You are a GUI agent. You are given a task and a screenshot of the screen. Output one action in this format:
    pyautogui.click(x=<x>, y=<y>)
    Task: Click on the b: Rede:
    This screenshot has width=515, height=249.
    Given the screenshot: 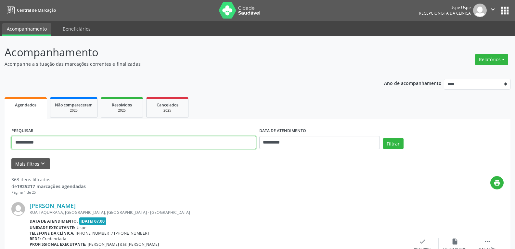 What is the action you would take?
    pyautogui.click(x=35, y=238)
    